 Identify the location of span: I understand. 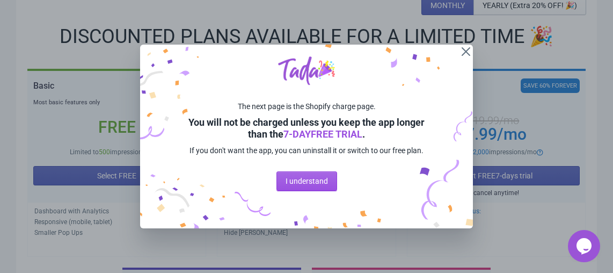
(307, 181).